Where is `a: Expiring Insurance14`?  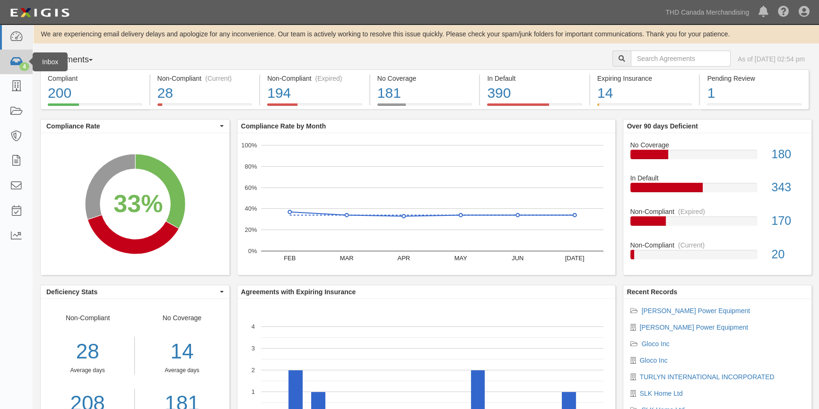 a: Expiring Insurance14 is located at coordinates (644, 107).